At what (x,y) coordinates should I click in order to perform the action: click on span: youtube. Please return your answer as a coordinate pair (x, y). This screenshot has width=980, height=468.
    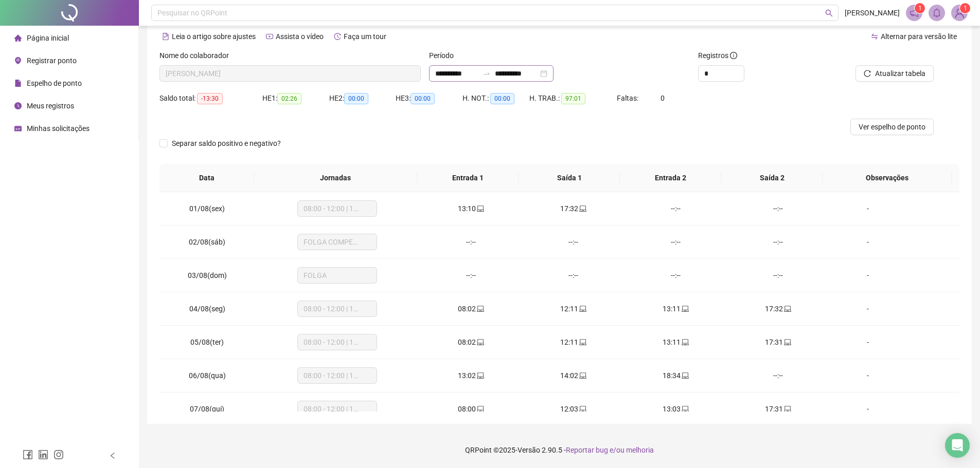
    Looking at the image, I should click on (270, 37).